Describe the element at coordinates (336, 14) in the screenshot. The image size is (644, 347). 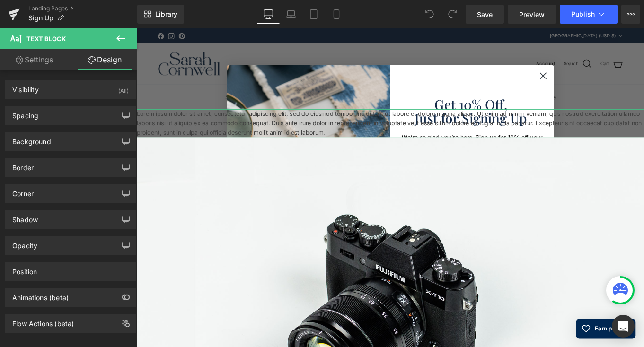
I see `a: Mobile` at that location.